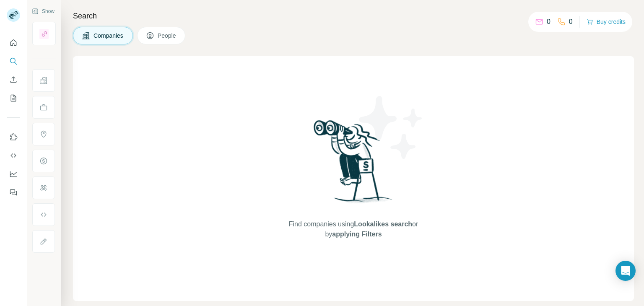  Describe the element at coordinates (13, 61) in the screenshot. I see `button: Search` at that location.